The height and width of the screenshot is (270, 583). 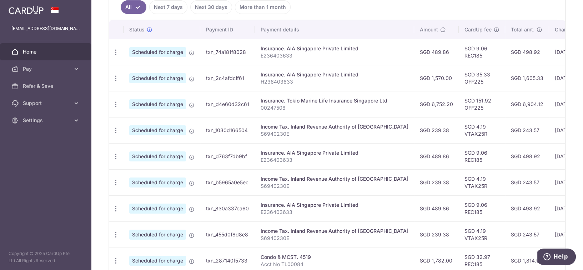 I want to click on span: Pay, so click(x=46, y=69).